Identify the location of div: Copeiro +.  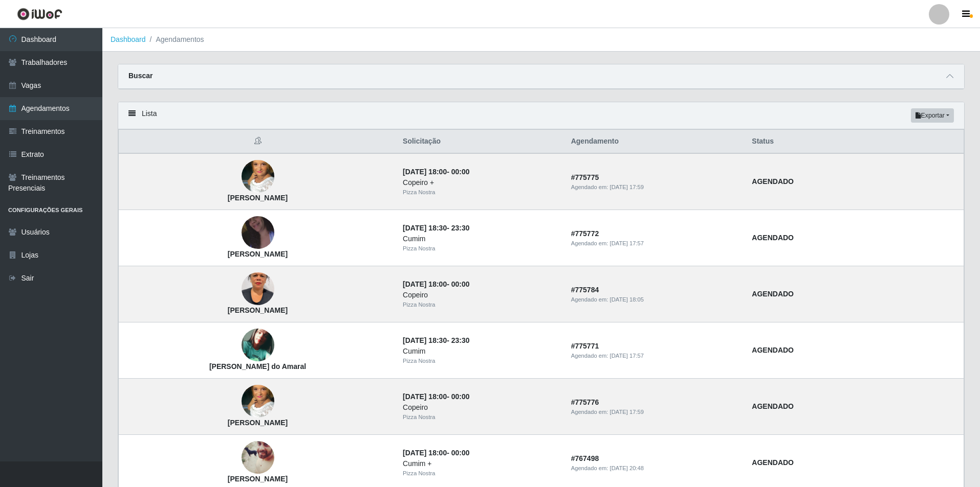
(481, 183).